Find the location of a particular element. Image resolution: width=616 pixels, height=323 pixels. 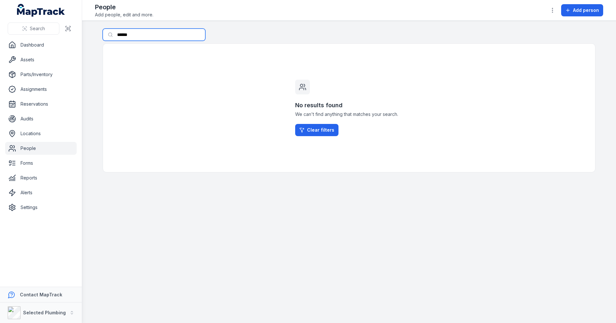

a: Settings is located at coordinates (41, 207).